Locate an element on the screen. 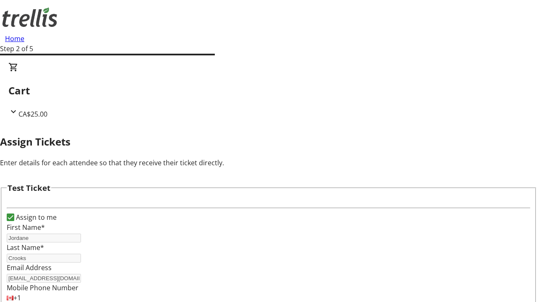  label: Last Name* is located at coordinates (25, 248).